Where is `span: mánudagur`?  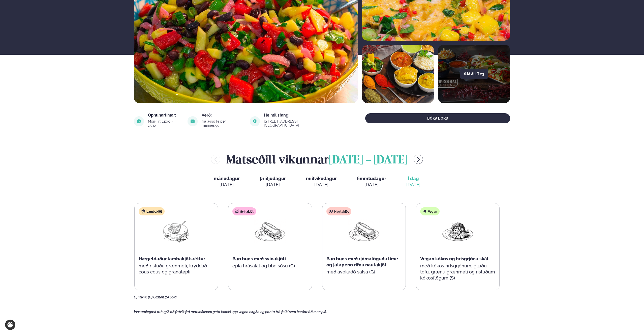
span: mánudagur is located at coordinates (226, 178).